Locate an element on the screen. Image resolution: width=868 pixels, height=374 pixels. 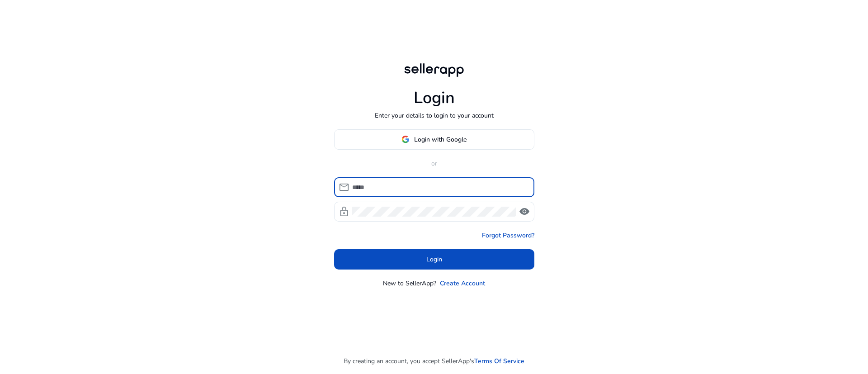
p: New to SellerApp? is located at coordinates (410, 283).